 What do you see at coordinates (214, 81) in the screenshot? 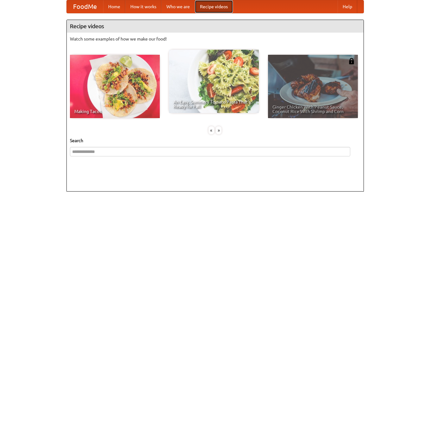
I see `a: An Easy, Summery Tomato Pasta That's Ready for Fall` at bounding box center [214, 81].